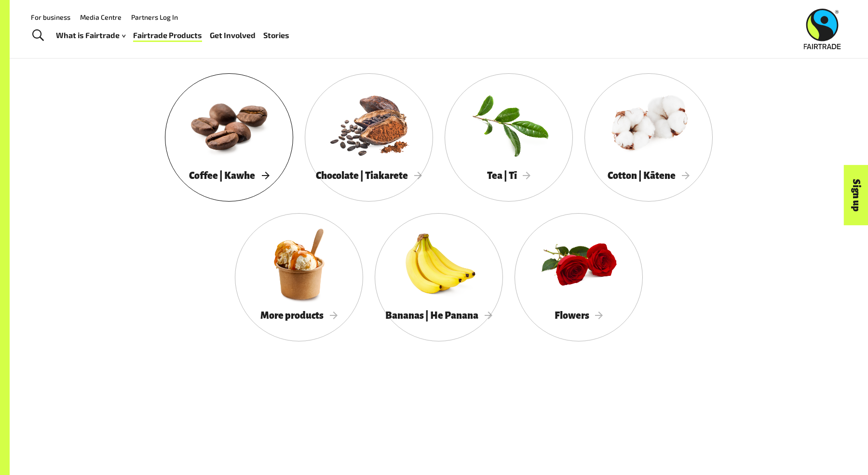 This screenshot has height=475, width=868. I want to click on a: Chocolate | Tiakarete, so click(369, 137).